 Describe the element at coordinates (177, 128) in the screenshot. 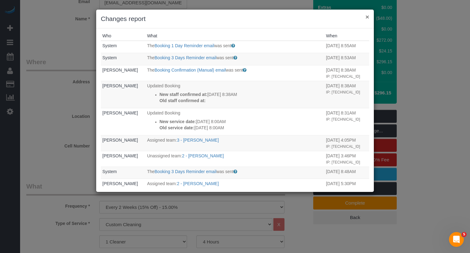

I see `strong: Old service date:` at that location.